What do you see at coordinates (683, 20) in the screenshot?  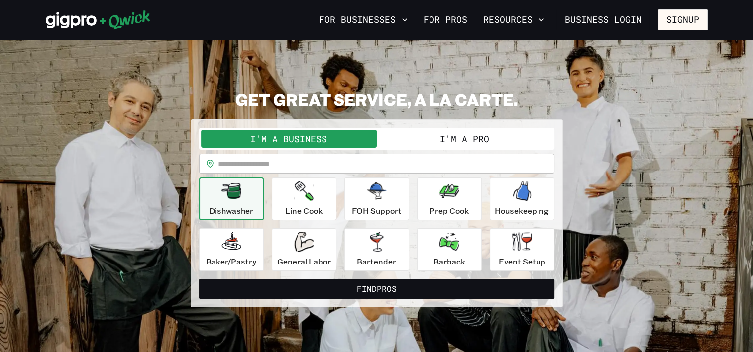 I see `button: Signup` at bounding box center [683, 20].